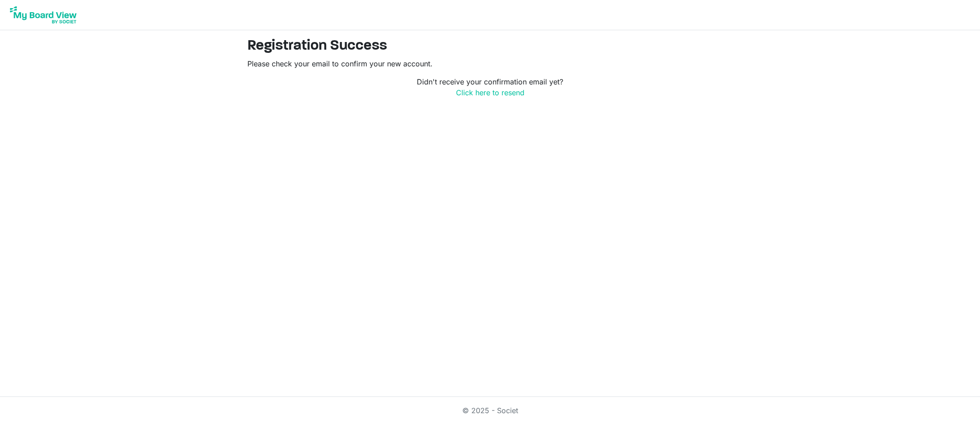 The width and height of the screenshot is (980, 424). I want to click on a: Click here to resend, so click(490, 92).